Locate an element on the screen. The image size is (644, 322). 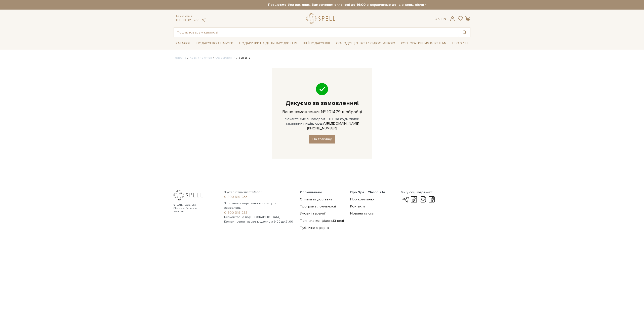
a: Головна is located at coordinates (180, 58).